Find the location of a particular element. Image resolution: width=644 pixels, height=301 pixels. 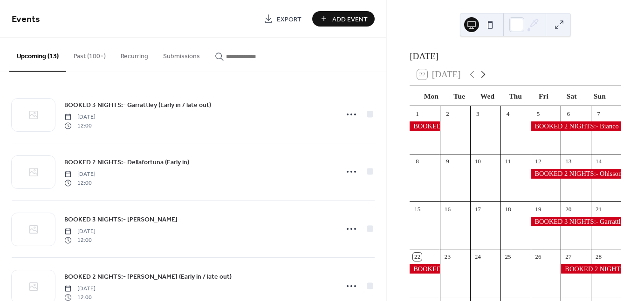

button: Recurring is located at coordinates (134, 54).